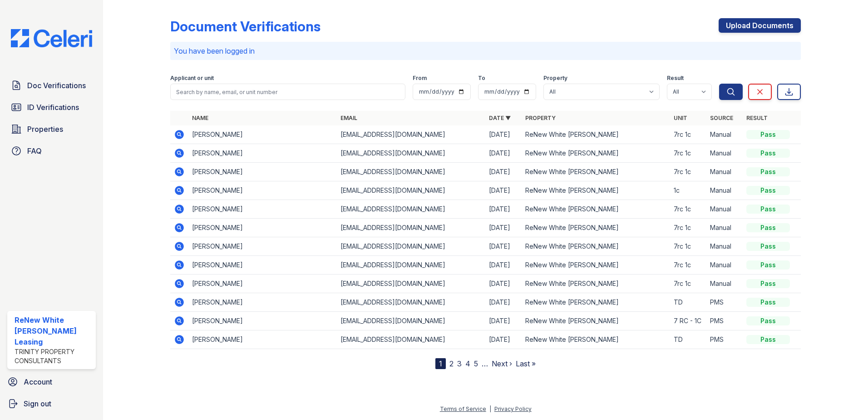 The width and height of the screenshot is (868, 420). I want to click on a: Unit, so click(680, 118).